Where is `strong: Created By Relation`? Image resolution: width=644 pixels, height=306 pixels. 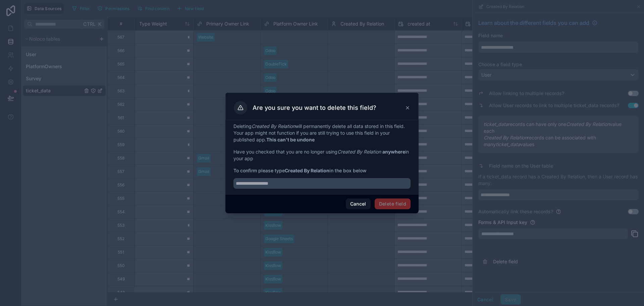 strong: Created By Relation is located at coordinates (307, 170).